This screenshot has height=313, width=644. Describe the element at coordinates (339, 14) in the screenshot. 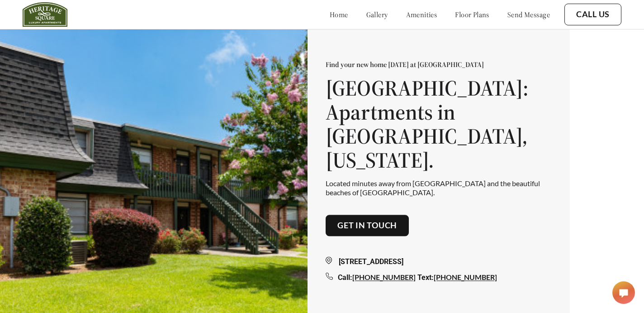

I see `a: home` at that location.